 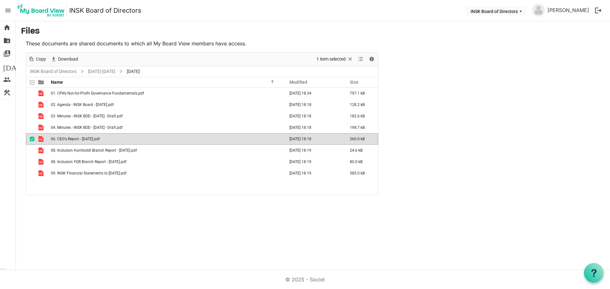 I want to click on a: My Board View Logo, so click(x=42, y=10).